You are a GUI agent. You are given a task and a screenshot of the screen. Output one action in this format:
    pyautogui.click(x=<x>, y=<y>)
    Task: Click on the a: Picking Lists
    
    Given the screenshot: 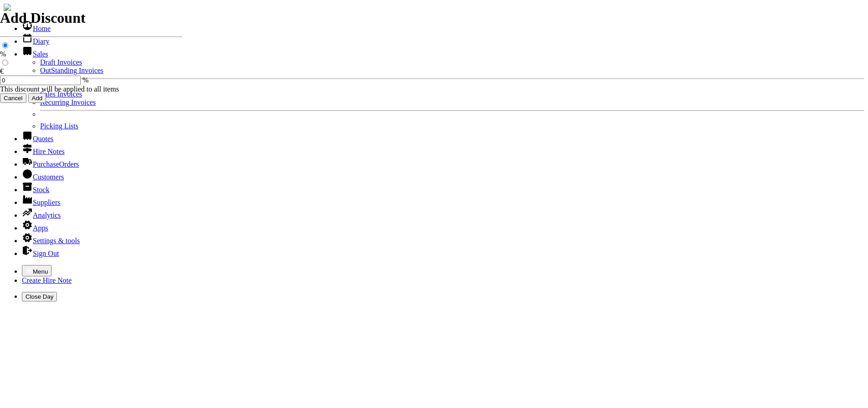 What is the action you would take?
    pyautogui.click(x=59, y=126)
    